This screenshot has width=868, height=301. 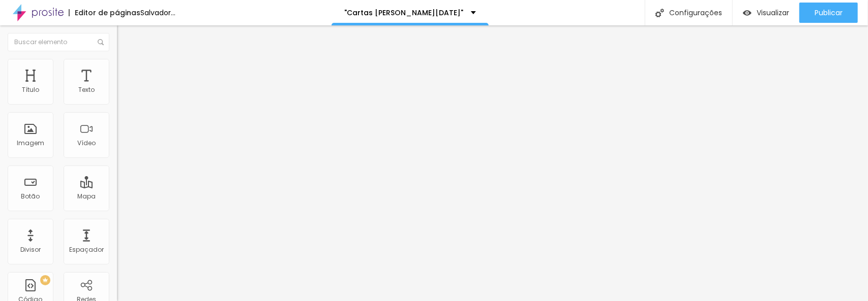 What do you see at coordinates (86, 196) in the screenshot?
I see `font: Mapa` at bounding box center [86, 196].